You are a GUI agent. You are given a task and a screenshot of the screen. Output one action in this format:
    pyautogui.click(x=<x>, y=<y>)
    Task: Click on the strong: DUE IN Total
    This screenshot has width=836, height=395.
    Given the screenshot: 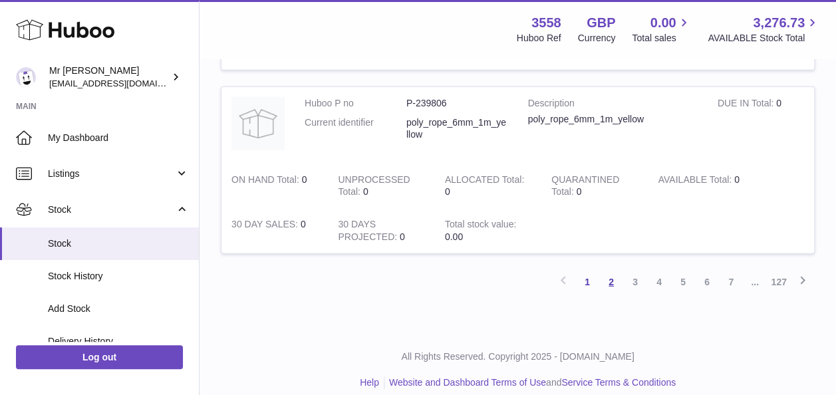 What is the action you would take?
    pyautogui.click(x=747, y=104)
    